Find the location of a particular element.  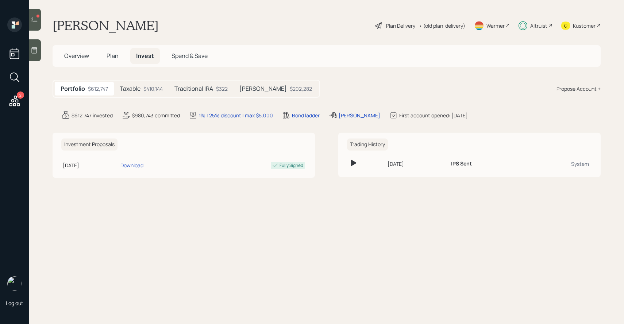

div: 2 is located at coordinates (20, 95).